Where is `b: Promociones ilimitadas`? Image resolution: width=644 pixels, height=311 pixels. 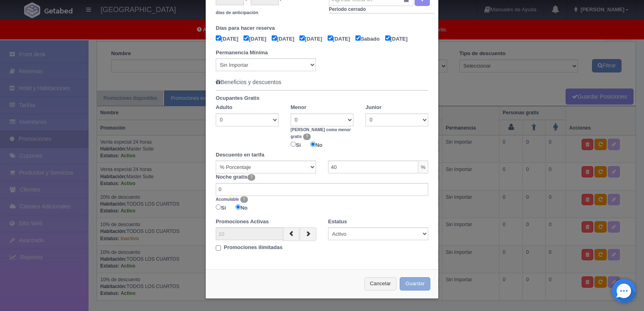 b: Promociones ilimitadas is located at coordinates (253, 247).